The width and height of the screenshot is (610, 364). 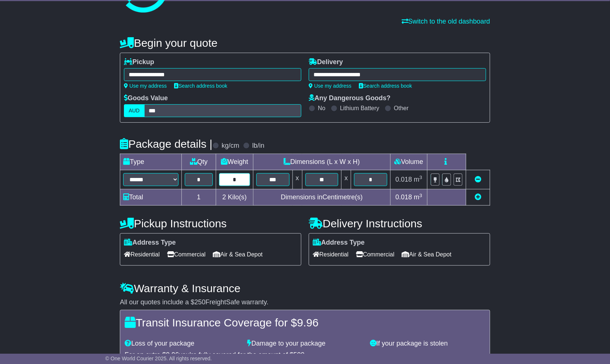 What do you see at coordinates (446, 22) in the screenshot?
I see `a: Switch to the old dashboard` at bounding box center [446, 22].